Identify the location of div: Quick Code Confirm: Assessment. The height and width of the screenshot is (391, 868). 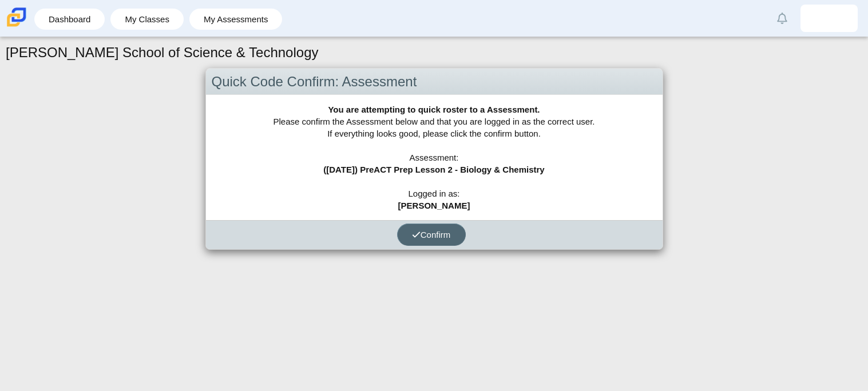
(434, 82).